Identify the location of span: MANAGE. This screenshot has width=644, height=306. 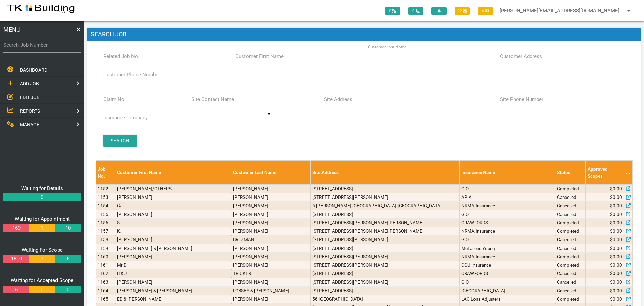
(29, 124).